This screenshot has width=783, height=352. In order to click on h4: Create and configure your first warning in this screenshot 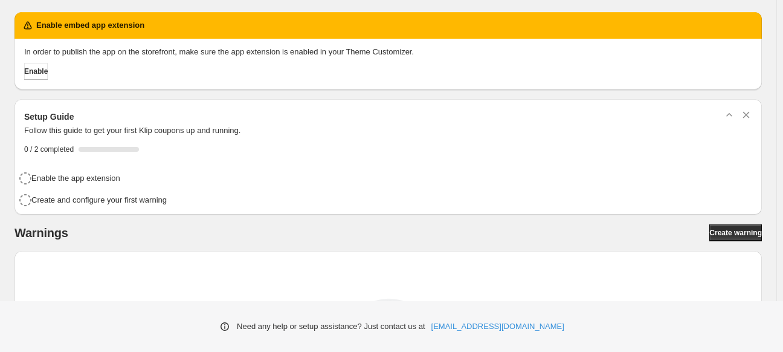, I will do `click(99, 200)`.